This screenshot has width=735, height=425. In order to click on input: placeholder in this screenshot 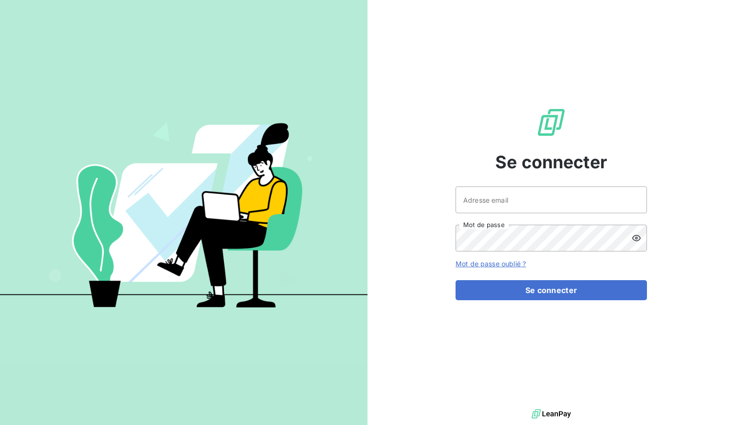, I will do `click(551, 200)`.